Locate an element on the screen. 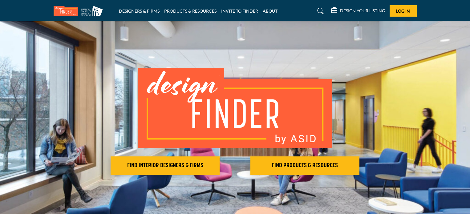  button: FIND PRODUCTS & RESOURCES is located at coordinates (305, 166).